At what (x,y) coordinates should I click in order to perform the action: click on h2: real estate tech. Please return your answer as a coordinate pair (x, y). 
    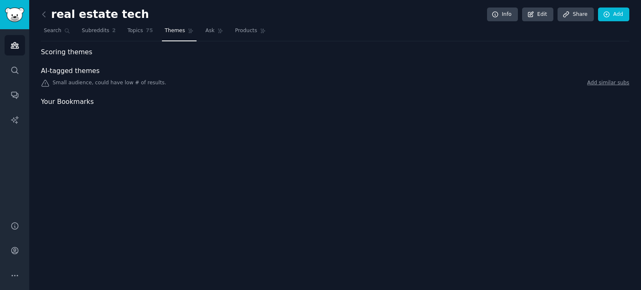
    Looking at the image, I should click on (95, 15).